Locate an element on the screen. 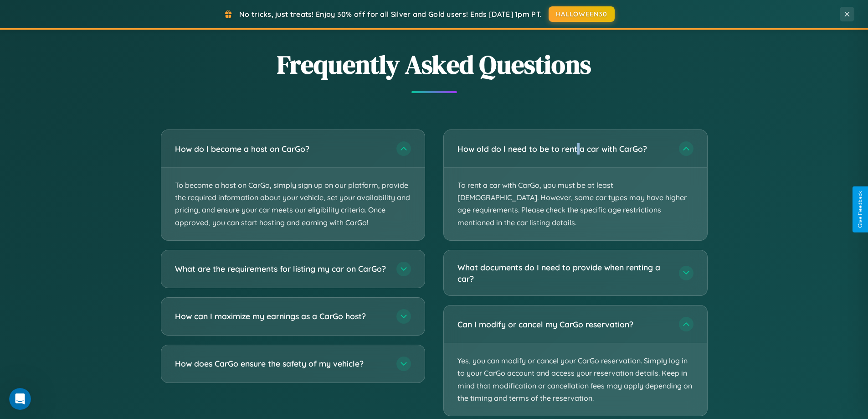 This screenshot has height=419, width=868. div: Give Feedback is located at coordinates (861, 210).